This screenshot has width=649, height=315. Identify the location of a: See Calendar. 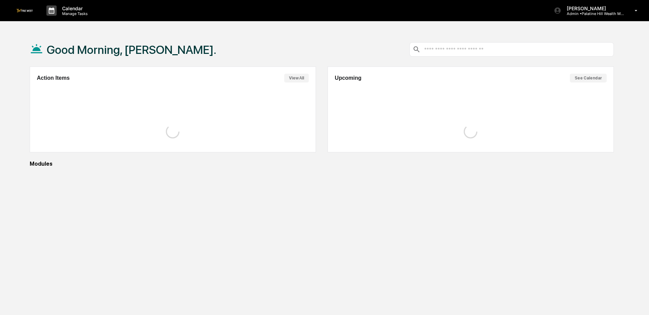
(588, 78).